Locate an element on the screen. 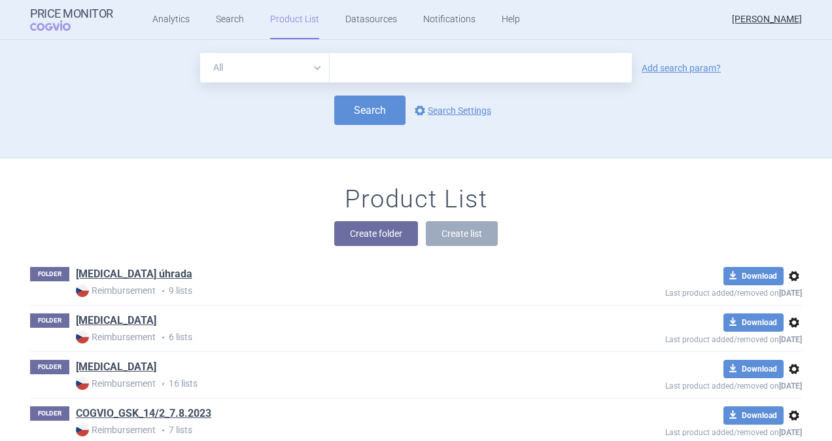 This screenshot has height=441, width=832. p: 16 lists is located at coordinates (323, 383).